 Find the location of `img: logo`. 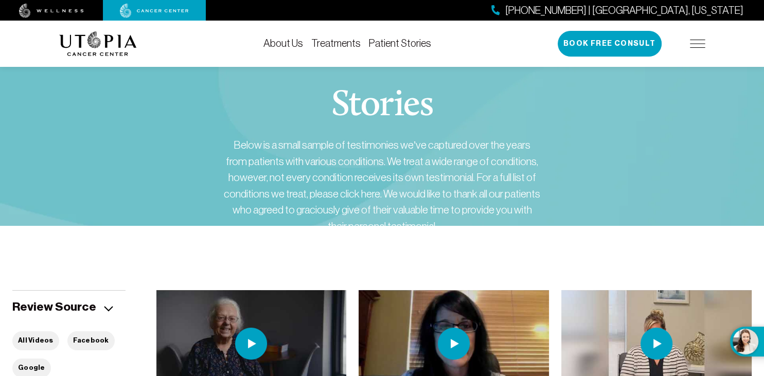

img: logo is located at coordinates (98, 44).